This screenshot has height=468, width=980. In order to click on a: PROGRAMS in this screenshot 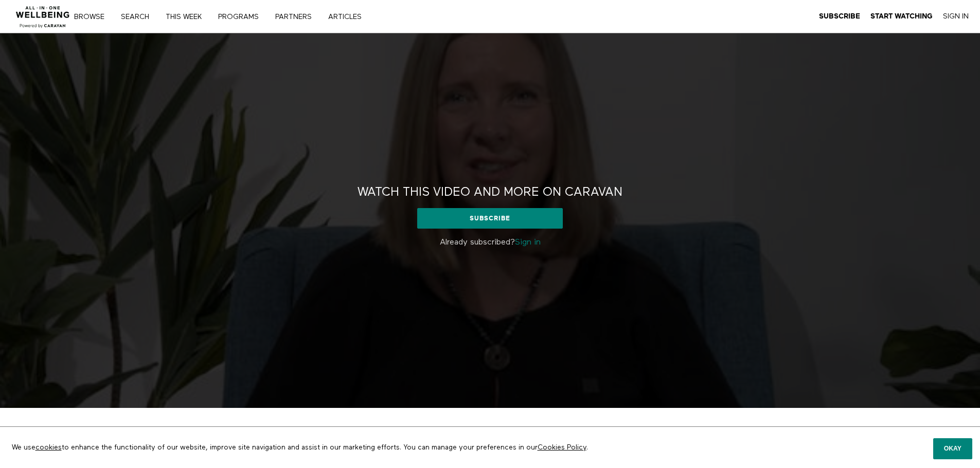, I will do `click(242, 17)`.